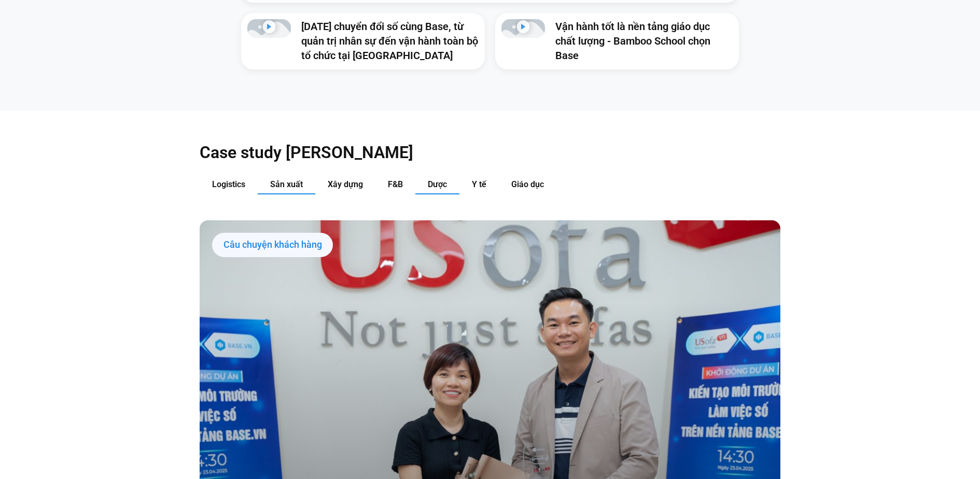  I want to click on a: Vận hành tốt là nền tảng giáo dục chất lượng - Bamboo School chọn Base, so click(633, 41).